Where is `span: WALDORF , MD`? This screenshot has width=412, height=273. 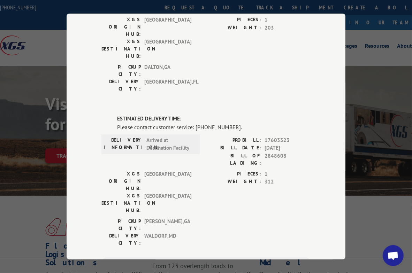
span: WALDORF , MD is located at coordinates (167, 240).